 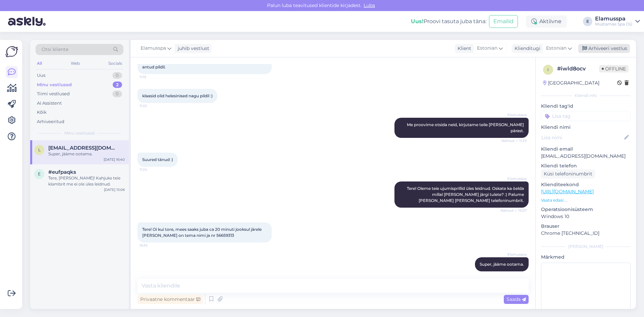 I want to click on div: Klient, so click(x=463, y=48).